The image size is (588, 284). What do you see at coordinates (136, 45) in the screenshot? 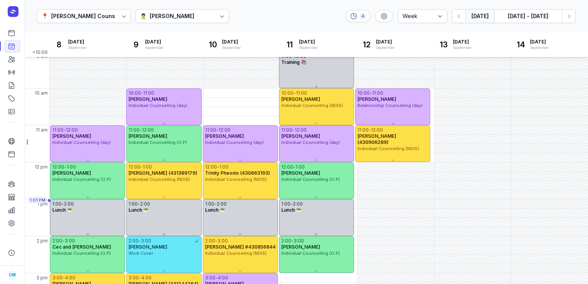
I see `div: 9` at bounding box center [136, 45].